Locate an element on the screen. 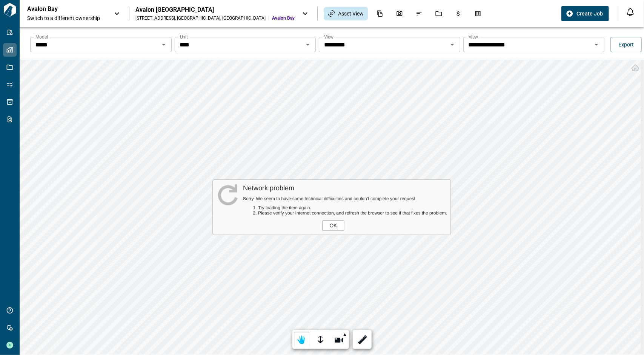 This screenshot has width=644, height=355. div: Budgets is located at coordinates (458, 13).